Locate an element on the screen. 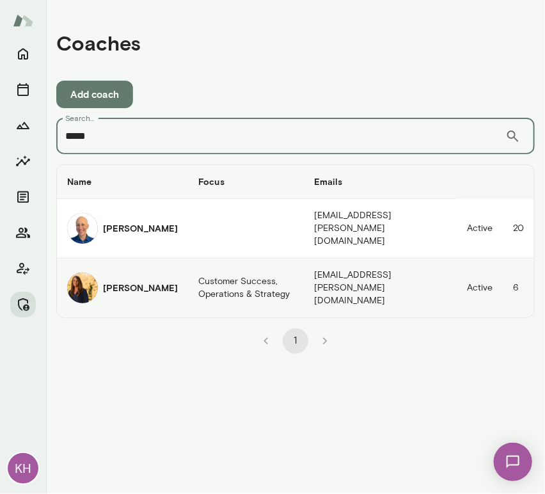  button: Add coach is located at coordinates (95, 94).